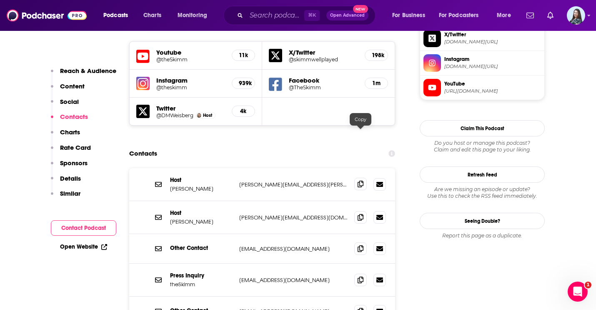  Describe the element at coordinates (360, 119) in the screenshot. I see `div: Copy` at that location.